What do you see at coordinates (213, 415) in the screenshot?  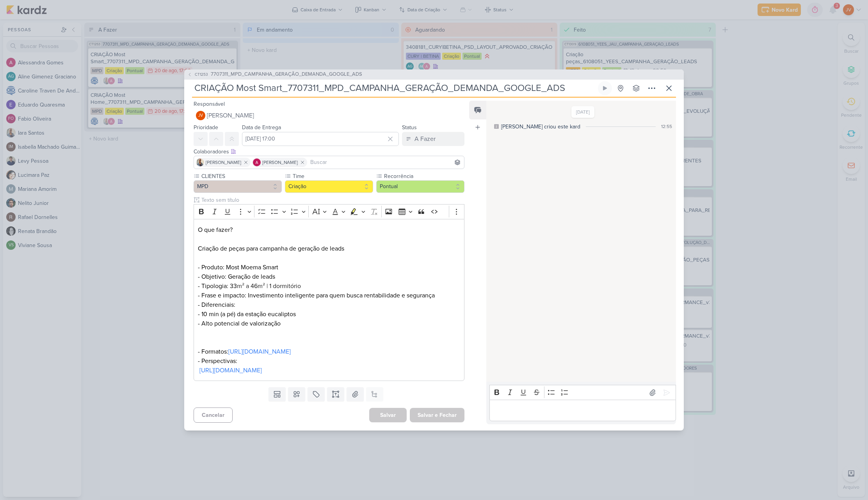 I see `button: Cancelar` at bounding box center [213, 415].